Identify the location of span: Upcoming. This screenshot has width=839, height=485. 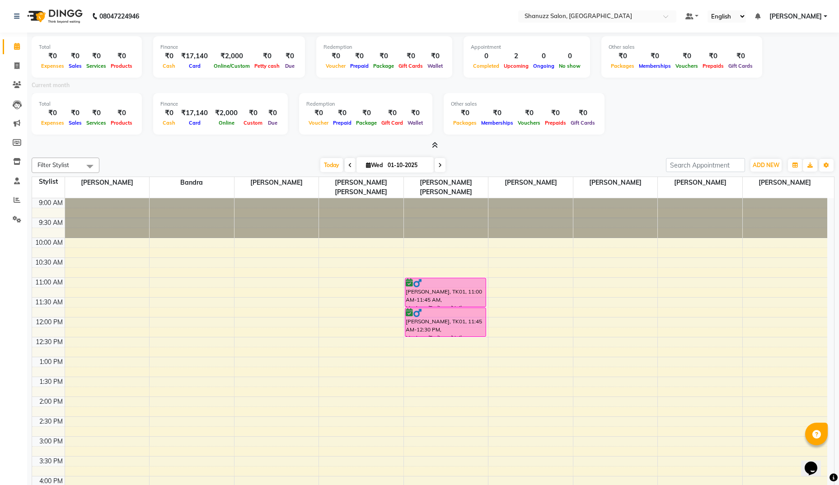
(516, 66).